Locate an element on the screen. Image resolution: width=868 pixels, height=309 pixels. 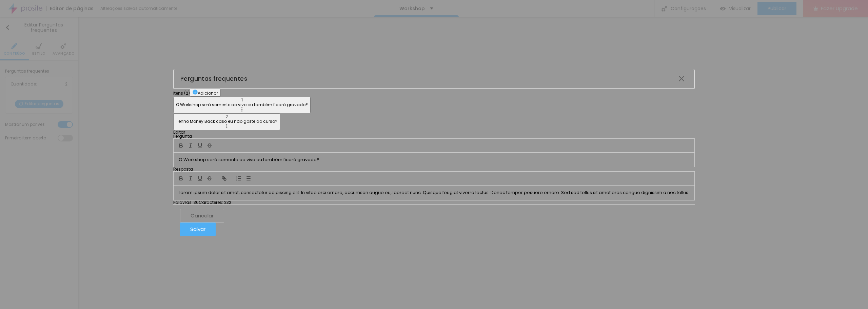
span: ( 2 ) is located at coordinates (187, 93).